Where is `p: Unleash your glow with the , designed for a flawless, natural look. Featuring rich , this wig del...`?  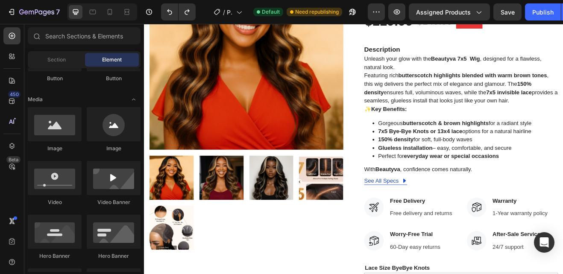 p: Unleash your glow with the , designed for a flawless, natural look. Featuring rich , this wig del... is located at coordinates (387, 68).